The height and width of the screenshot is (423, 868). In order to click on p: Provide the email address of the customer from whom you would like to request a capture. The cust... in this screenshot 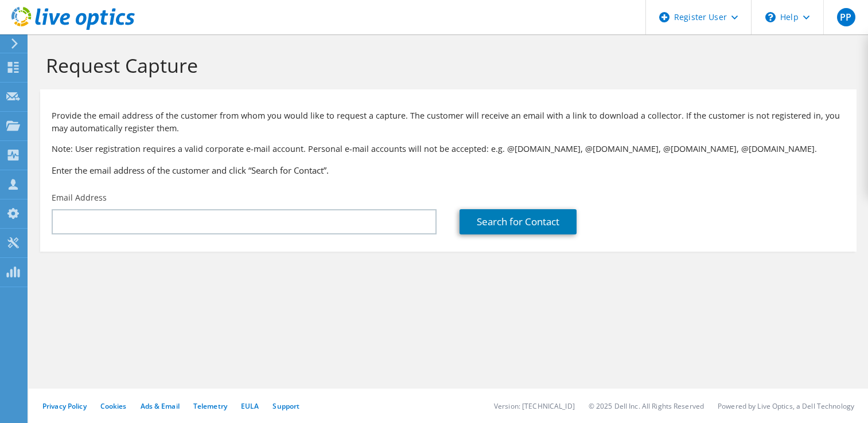, I will do `click(448, 122)`.